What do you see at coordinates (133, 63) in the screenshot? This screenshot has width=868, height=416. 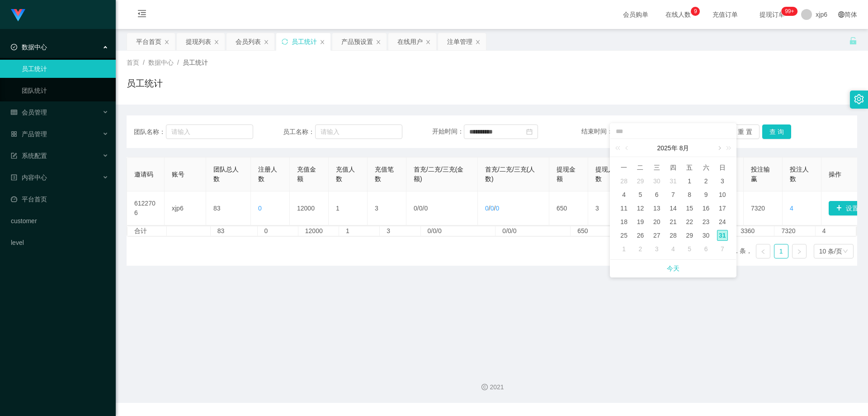 I see `span: 首页` at bounding box center [133, 63].